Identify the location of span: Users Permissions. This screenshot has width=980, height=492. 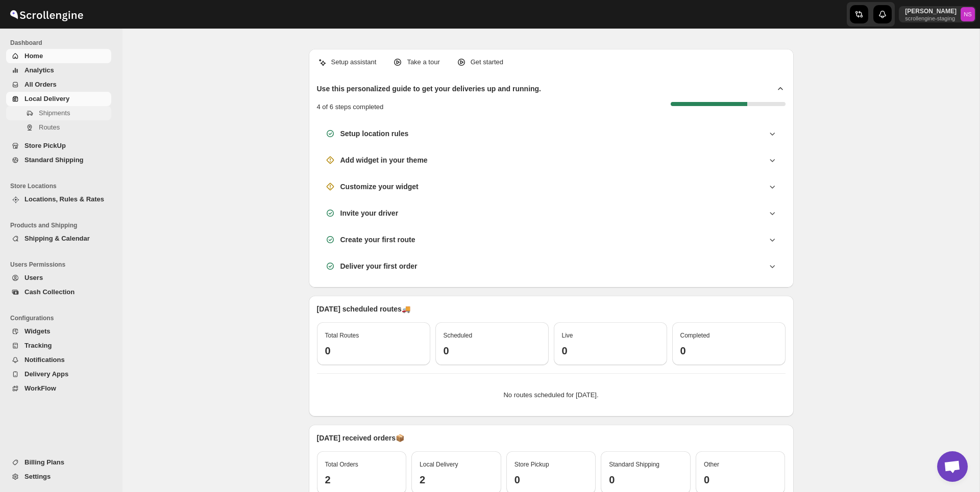
(63, 265).